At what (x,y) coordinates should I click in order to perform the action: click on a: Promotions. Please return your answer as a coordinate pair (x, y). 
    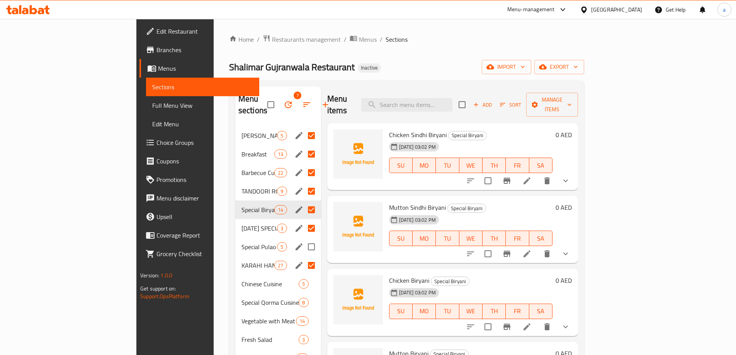
    Looking at the image, I should click on (199, 180).